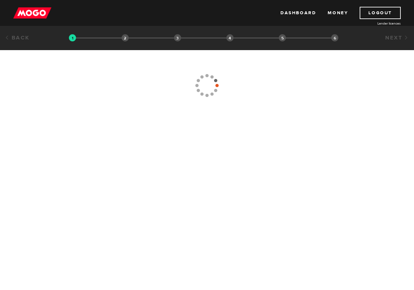 Image resolution: width=414 pixels, height=290 pixels. I want to click on a: Money, so click(338, 13).